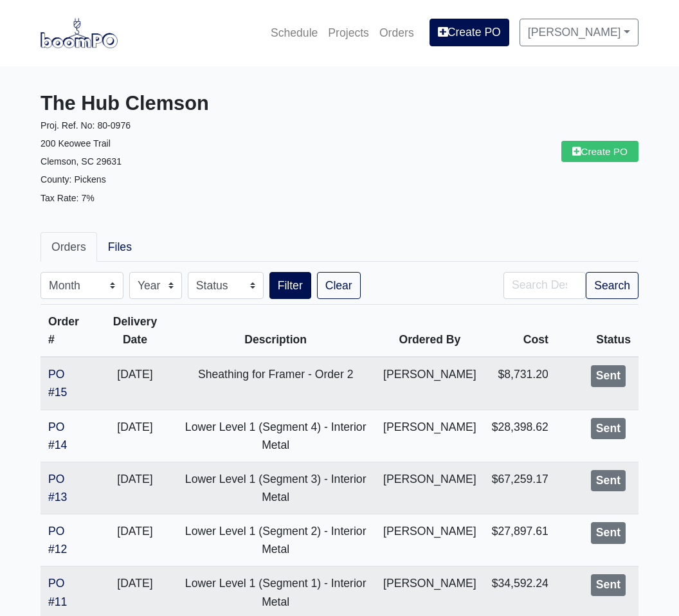 The width and height of the screenshot is (679, 616). What do you see at coordinates (520, 383) in the screenshot?
I see `td: $8,731.20` at bounding box center [520, 383].